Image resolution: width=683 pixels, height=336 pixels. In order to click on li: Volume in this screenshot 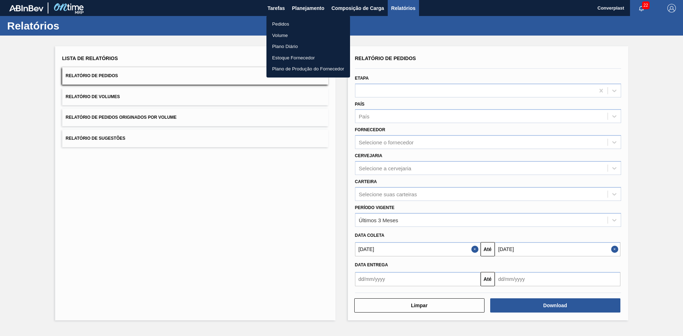, I will do `click(308, 36)`.